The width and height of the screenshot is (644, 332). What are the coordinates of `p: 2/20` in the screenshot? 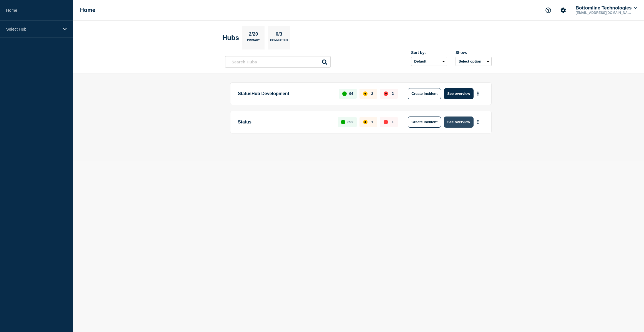 It's located at (253, 35).